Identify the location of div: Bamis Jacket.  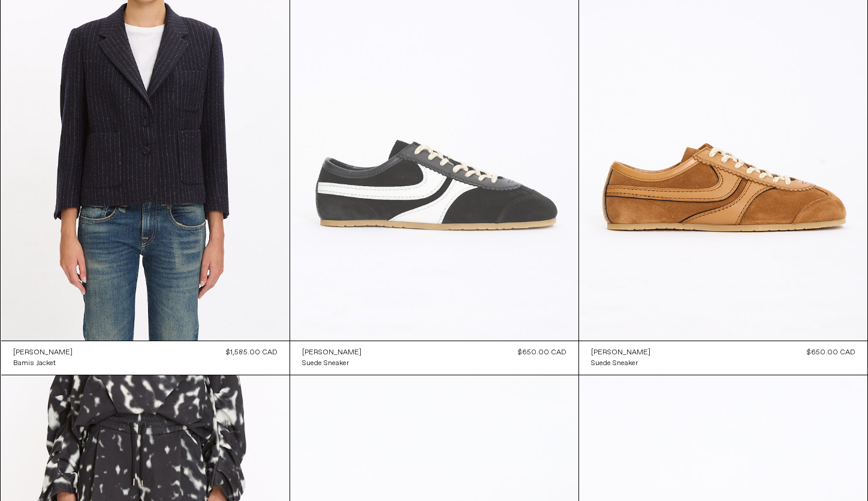
(34, 363).